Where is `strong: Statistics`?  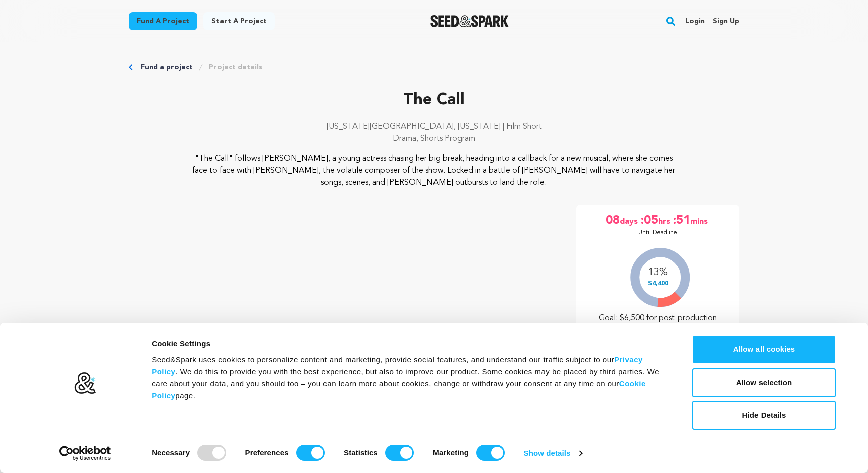
strong: Statistics is located at coordinates (361, 453).